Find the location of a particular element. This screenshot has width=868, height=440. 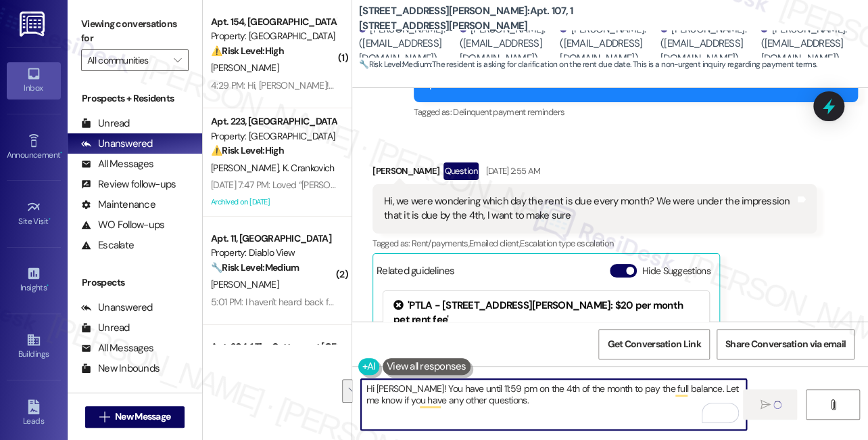

div: Property: Diablo View is located at coordinates (273, 252).